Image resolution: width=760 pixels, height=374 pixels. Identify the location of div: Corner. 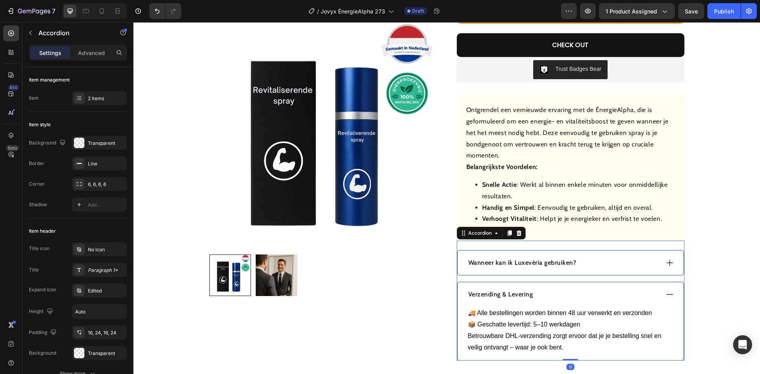
(37, 184).